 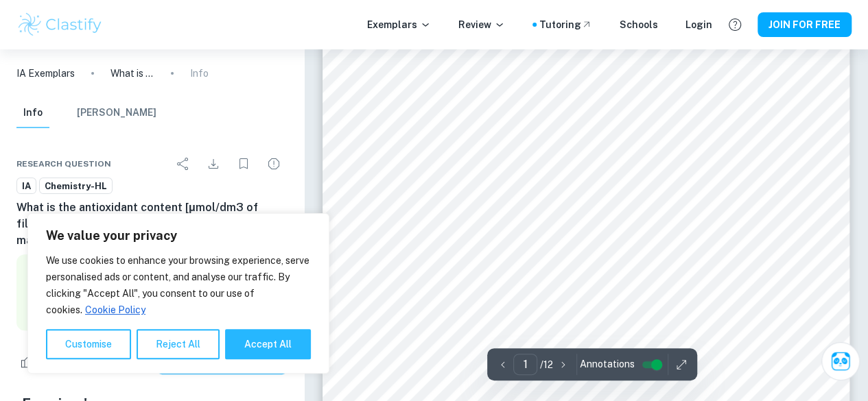 I want to click on div: We value your privacy, so click(x=178, y=293).